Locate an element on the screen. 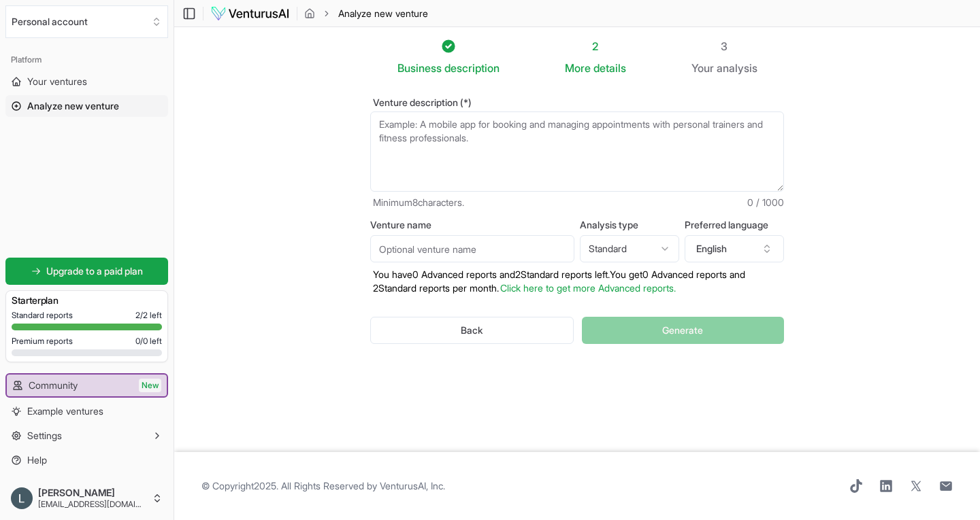 The height and width of the screenshot is (520, 980). a: Click here to get more Advanced reports. is located at coordinates (588, 288).